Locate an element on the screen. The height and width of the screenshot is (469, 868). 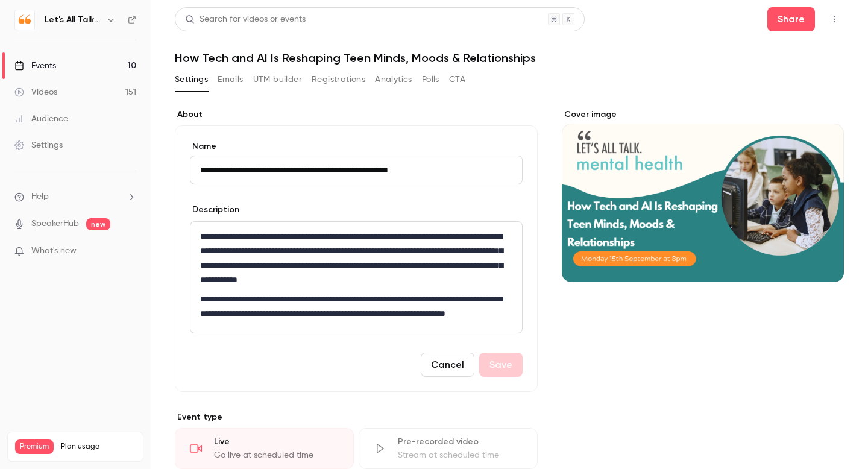
div: Settings is located at coordinates (39, 145).